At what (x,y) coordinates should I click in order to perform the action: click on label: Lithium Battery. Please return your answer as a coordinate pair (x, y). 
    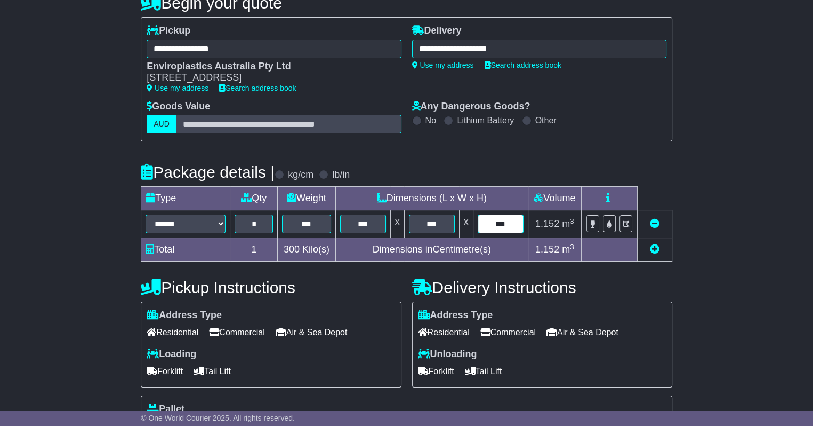
    Looking at the image, I should click on (485, 120).